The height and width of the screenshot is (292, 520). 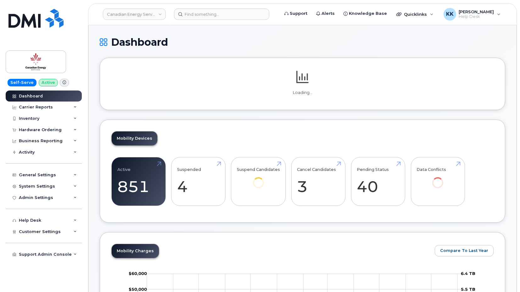 What do you see at coordinates (468, 289) in the screenshot?
I see `tspan: 5.5 TB` at bounding box center [468, 289].